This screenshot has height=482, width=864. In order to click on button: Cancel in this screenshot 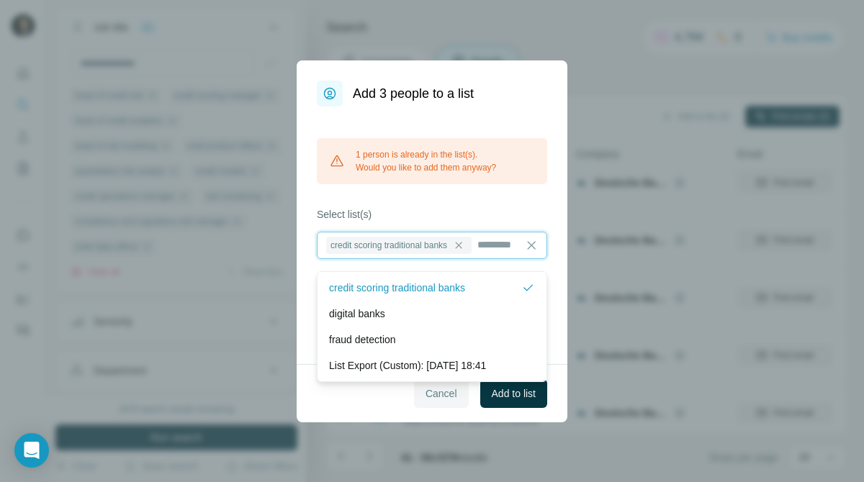, I will do `click(441, 394)`.